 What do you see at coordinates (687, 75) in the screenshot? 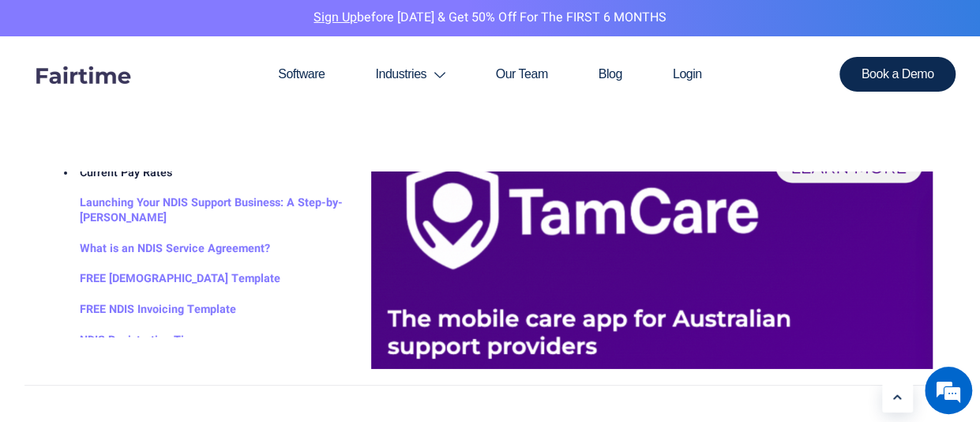
I see `a: Login` at bounding box center [687, 75].